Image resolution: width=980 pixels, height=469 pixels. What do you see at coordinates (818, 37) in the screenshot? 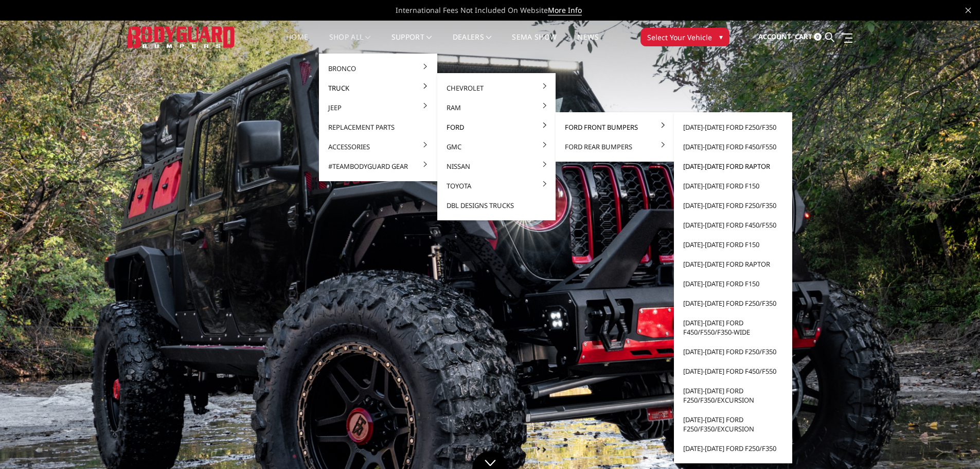
I see `span: 0` at bounding box center [818, 37].